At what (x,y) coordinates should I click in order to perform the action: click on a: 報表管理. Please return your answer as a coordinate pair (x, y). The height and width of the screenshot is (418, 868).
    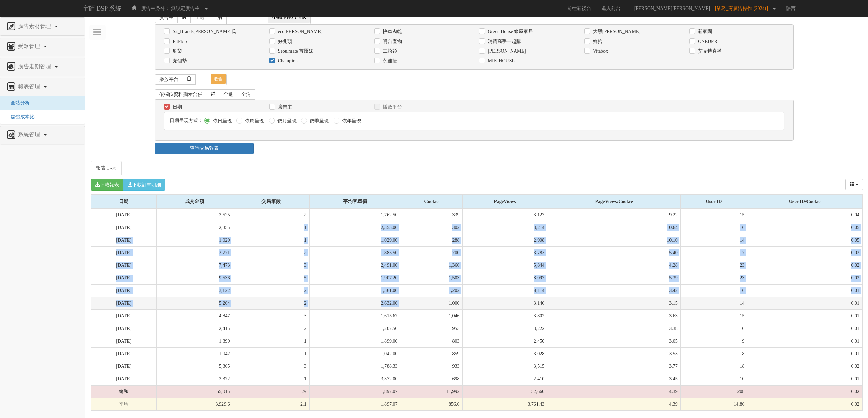
    Looking at the image, I should click on (42, 87).